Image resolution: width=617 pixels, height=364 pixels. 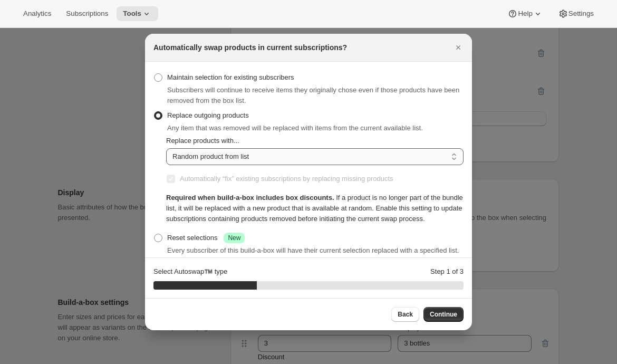 I want to click on span: Help, so click(x=524, y=14).